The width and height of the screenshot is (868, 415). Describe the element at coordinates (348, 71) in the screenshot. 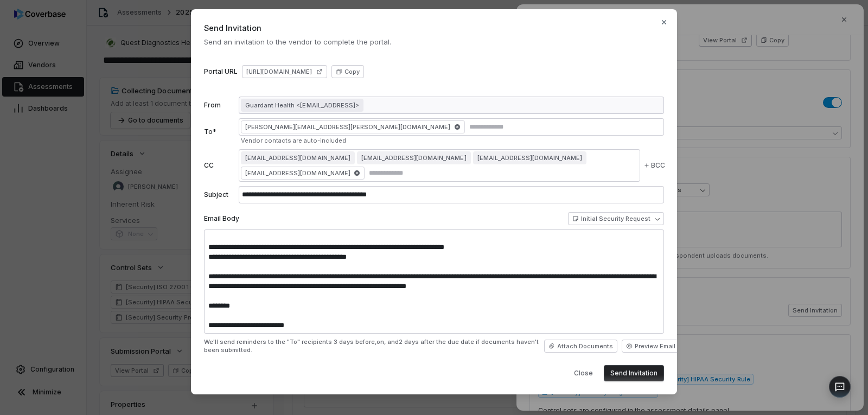

I see `button: Copy` at that location.